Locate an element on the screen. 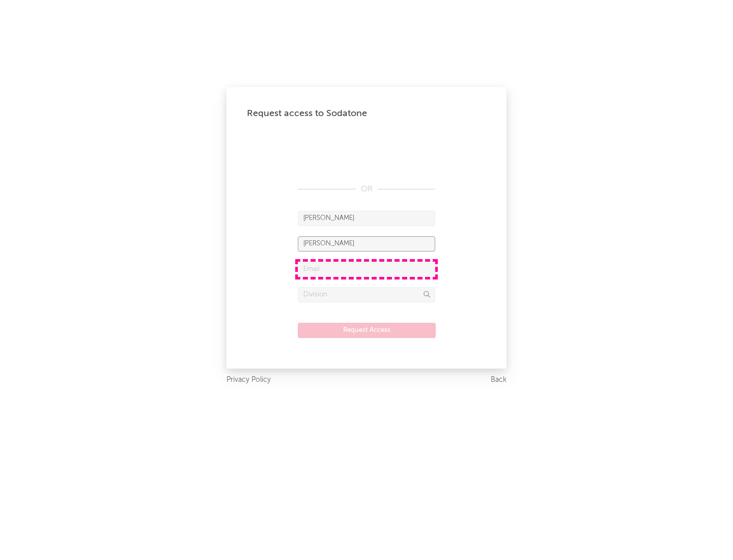 The image size is (733, 560). input: Last Name is located at coordinates (366, 243).